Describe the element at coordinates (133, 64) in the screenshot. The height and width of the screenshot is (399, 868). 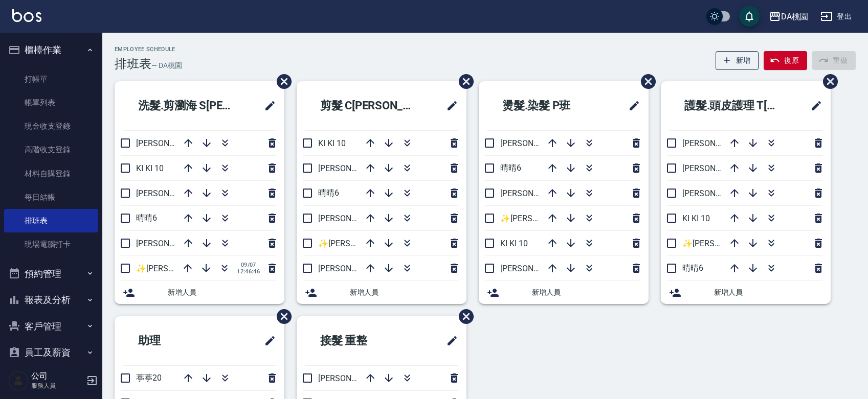
I see `h3: 排班表` at that location.